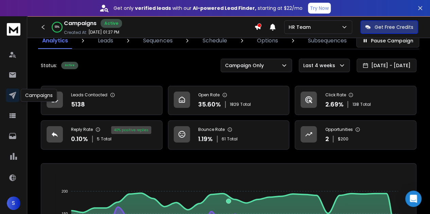 The height and width of the screenshot is (214, 430). Describe the element at coordinates (215, 41) in the screenshot. I see `a: Schedule` at that location.